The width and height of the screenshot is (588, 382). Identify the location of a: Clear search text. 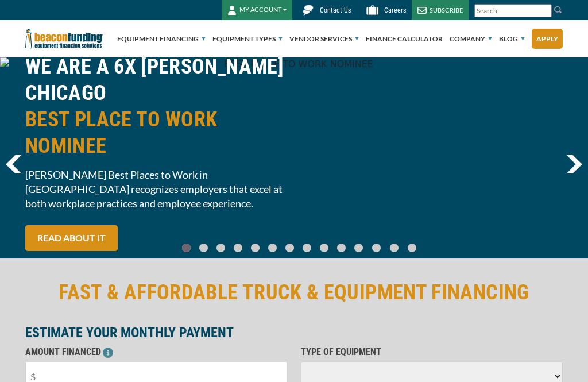
(545, 11).